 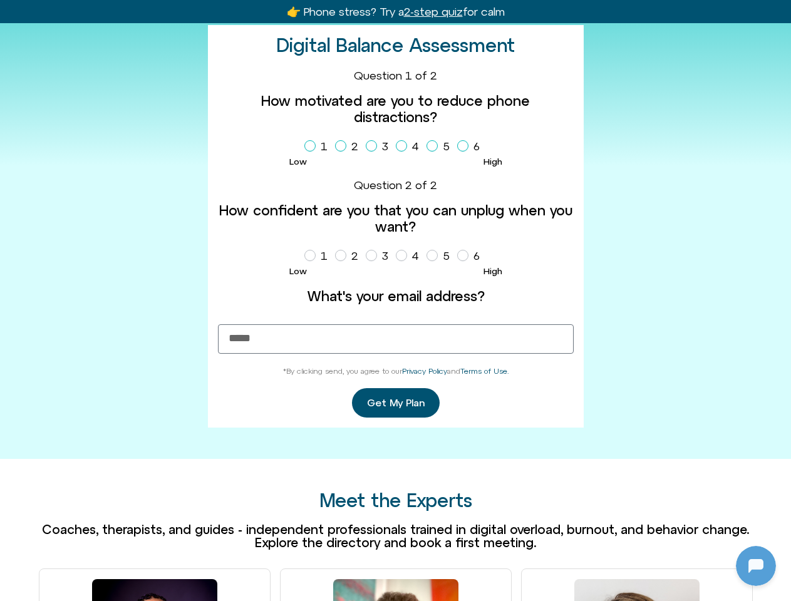 I want to click on button: Get My Plan, so click(x=396, y=403).